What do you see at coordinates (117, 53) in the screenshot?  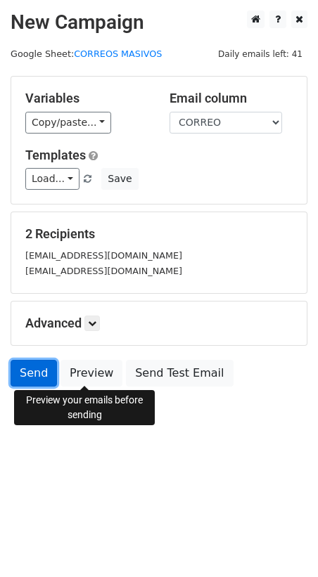 I see `a: CORREOS MASIVOS` at bounding box center [117, 53].